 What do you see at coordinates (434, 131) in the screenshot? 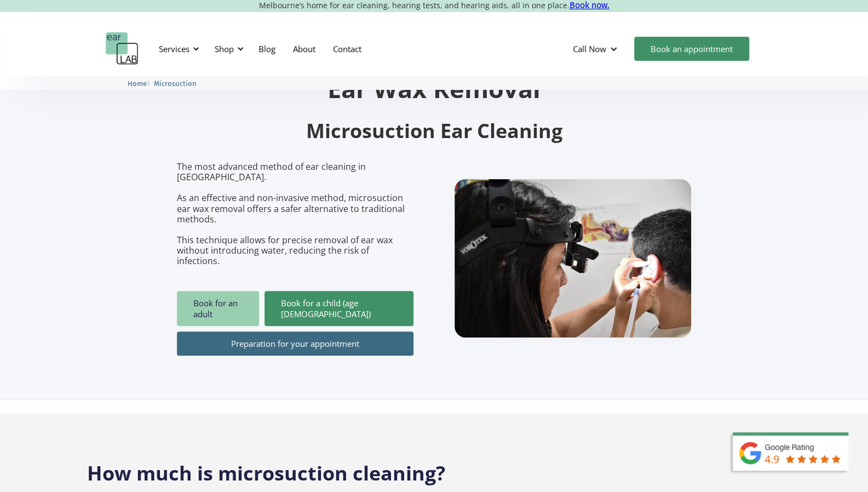
I see `h2: Microsuction Ear Cleaning` at bounding box center [434, 131].